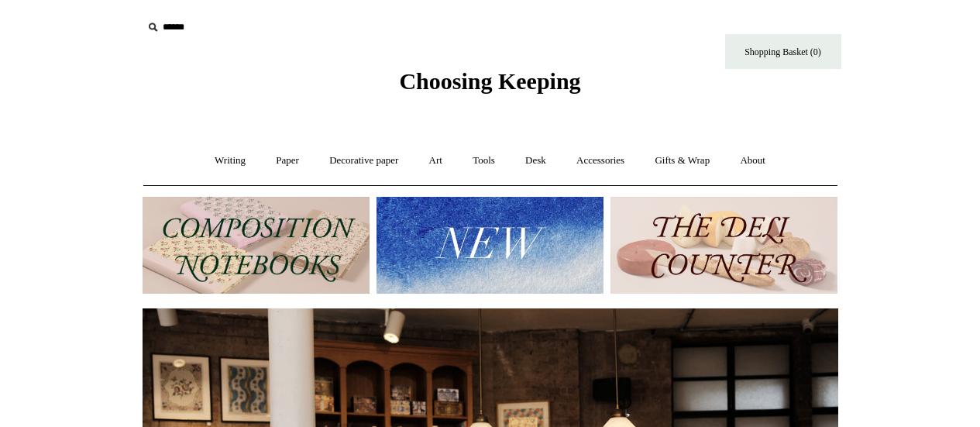 This screenshot has height=427, width=980. What do you see at coordinates (783, 52) in the screenshot?
I see `a: Shopping Basket (0)` at bounding box center [783, 52].